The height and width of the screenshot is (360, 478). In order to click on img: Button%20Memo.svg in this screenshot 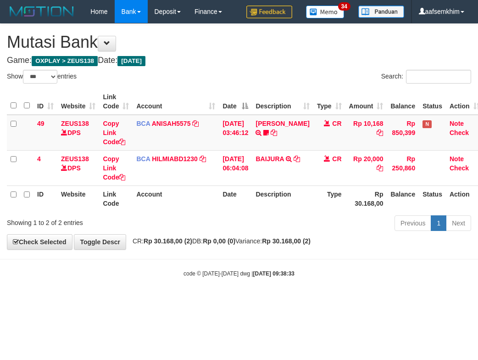, I will do `click(325, 12)`.